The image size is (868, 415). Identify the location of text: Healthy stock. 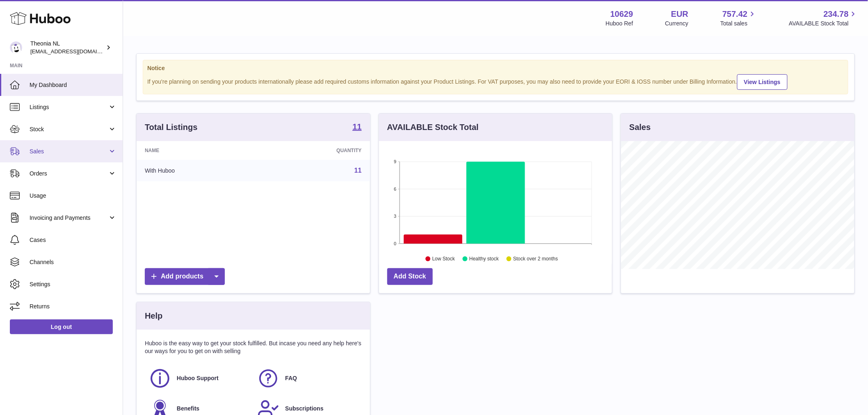
(484, 259).